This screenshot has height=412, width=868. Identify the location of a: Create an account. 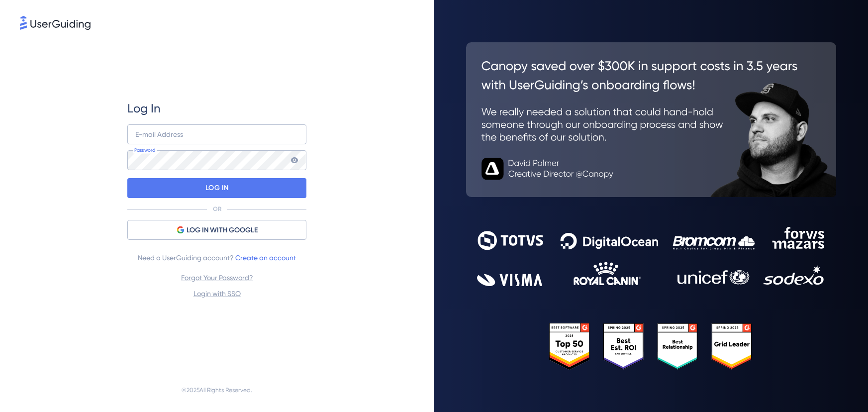
(266, 258).